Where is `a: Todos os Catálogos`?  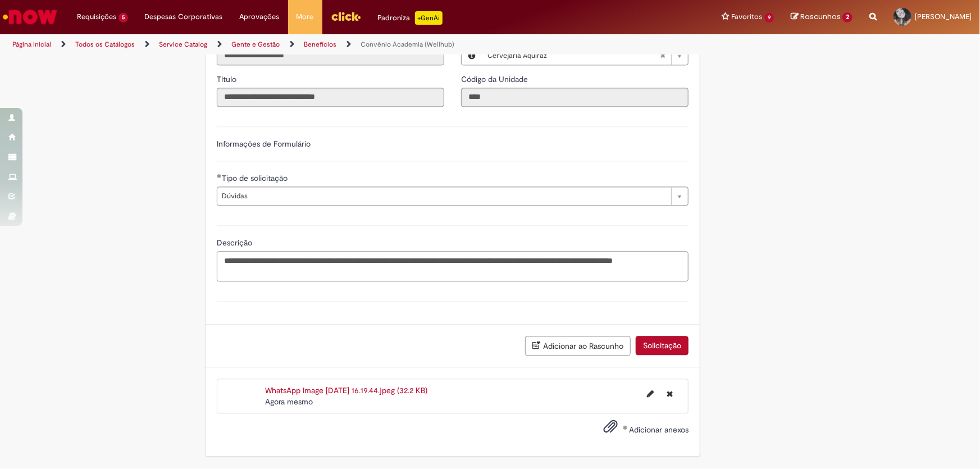
a: Todos os Catálogos is located at coordinates (105, 45).